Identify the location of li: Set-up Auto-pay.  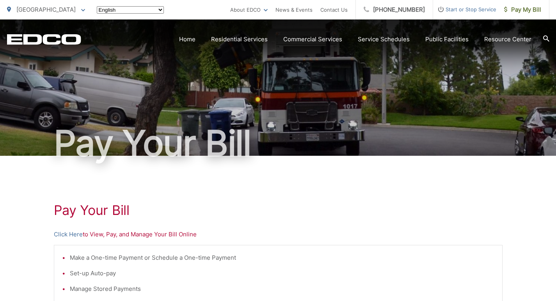
(282, 274).